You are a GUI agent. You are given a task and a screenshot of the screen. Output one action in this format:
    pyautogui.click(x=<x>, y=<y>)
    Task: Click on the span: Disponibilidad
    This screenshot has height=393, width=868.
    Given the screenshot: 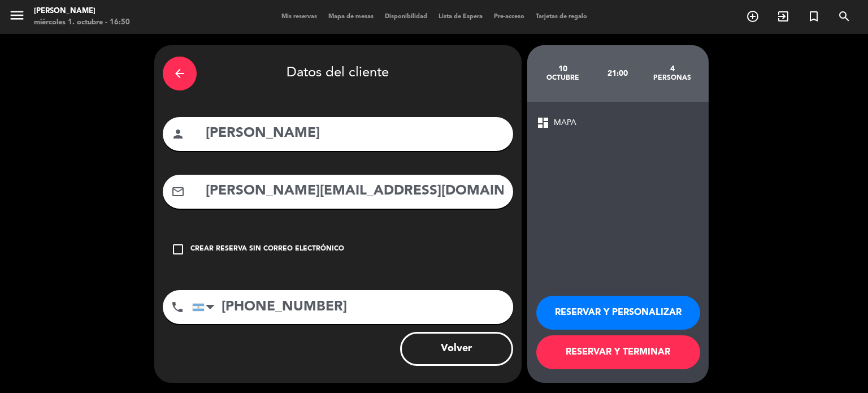 What is the action you would take?
    pyautogui.click(x=406, y=17)
    